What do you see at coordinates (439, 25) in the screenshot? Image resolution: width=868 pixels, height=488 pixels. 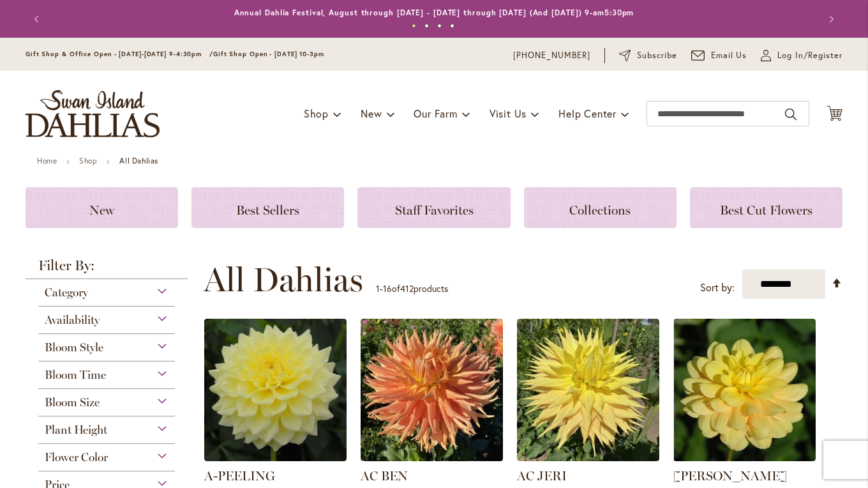 I see `button: 3 of 4` at bounding box center [439, 25].